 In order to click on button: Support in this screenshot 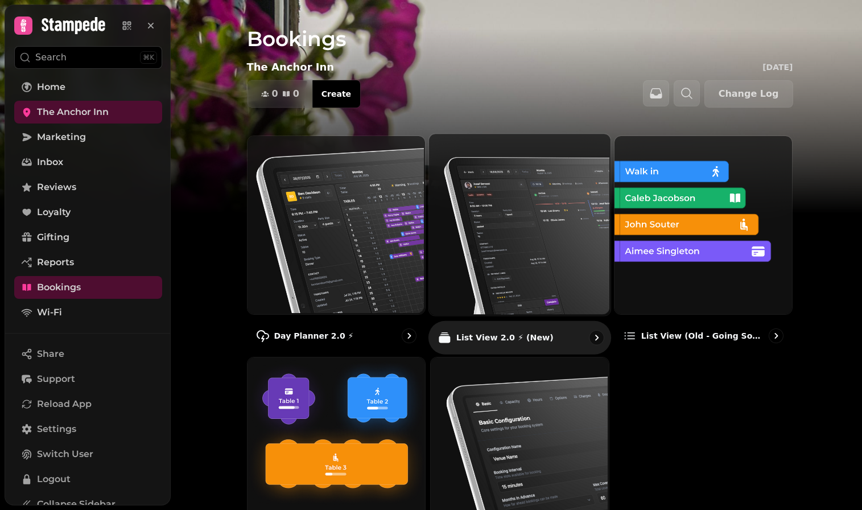, I will do `click(88, 379)`.